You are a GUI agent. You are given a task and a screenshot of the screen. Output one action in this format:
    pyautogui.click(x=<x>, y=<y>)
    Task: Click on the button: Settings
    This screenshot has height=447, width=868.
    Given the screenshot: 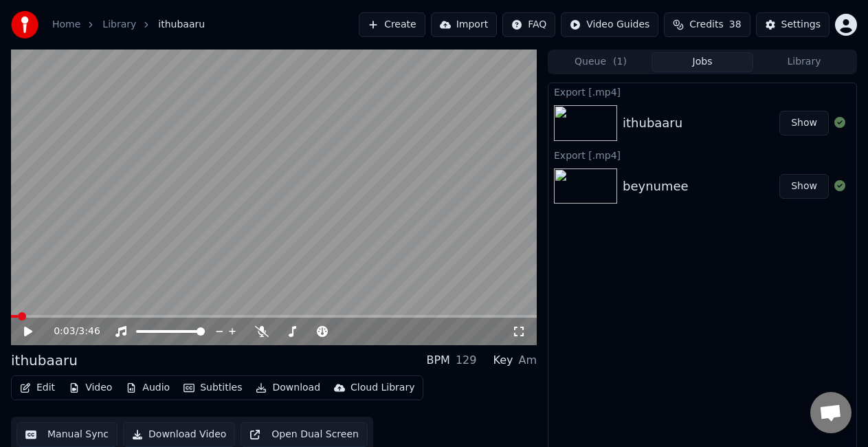 What is the action you would take?
    pyautogui.click(x=793, y=25)
    